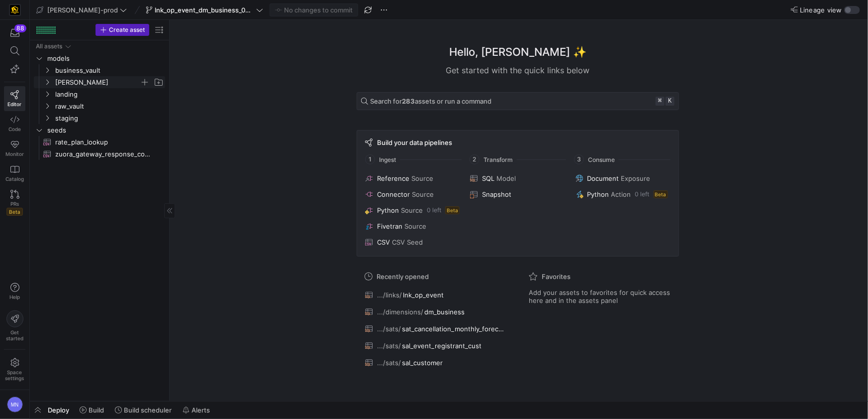 The height and width of the screenshot is (419, 868). Describe the element at coordinates (621, 194) in the screenshot. I see `span: Action` at that location.